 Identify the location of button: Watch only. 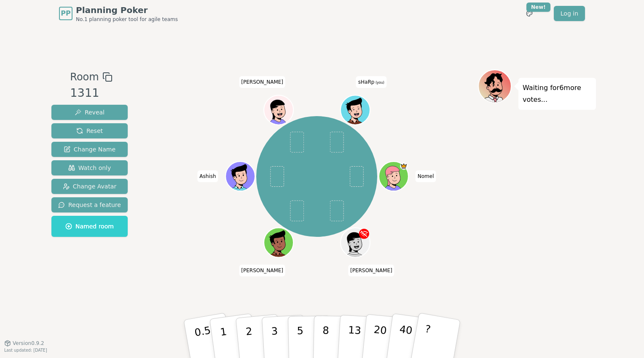
(89, 168).